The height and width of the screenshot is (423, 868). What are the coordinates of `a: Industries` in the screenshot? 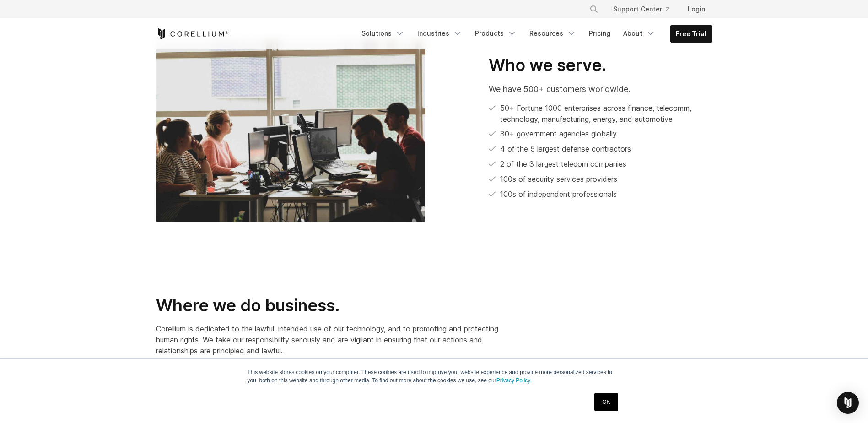 It's located at (440, 33).